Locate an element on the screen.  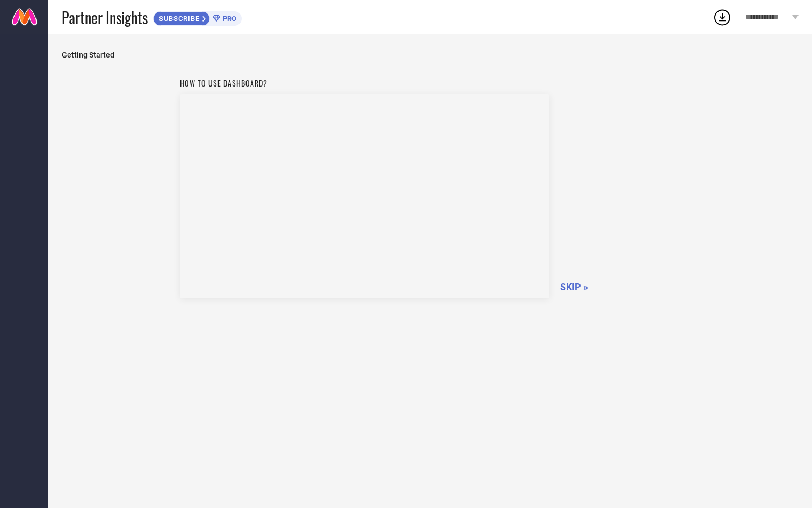
span: SKIP » is located at coordinates (574, 286).